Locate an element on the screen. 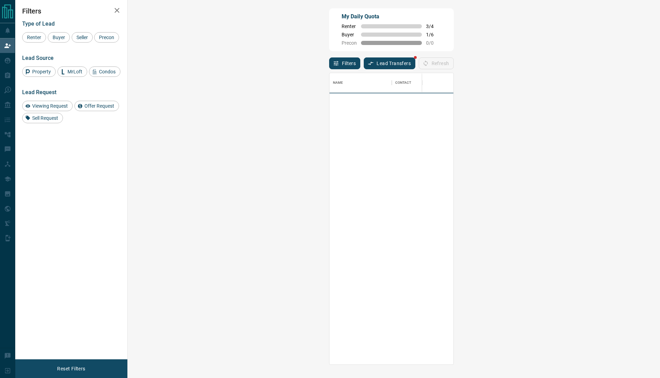 The width and height of the screenshot is (660, 378). p: My Daily Quota is located at coordinates (392, 17).